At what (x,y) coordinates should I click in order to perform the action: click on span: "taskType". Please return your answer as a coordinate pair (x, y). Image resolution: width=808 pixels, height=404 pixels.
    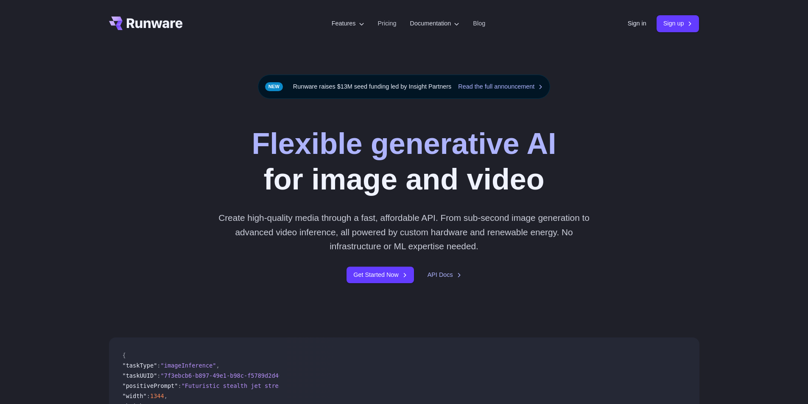
    Looking at the image, I should click on (140, 366).